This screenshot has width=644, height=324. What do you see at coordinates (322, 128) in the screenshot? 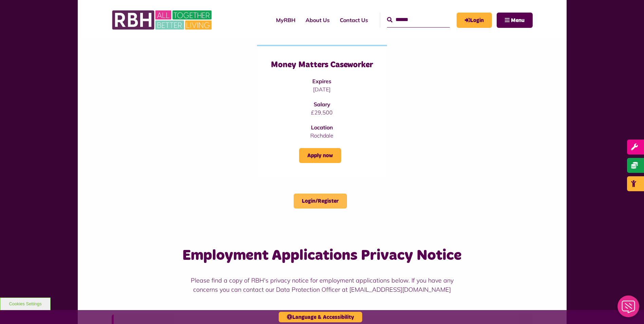
I see `strong: Location` at bounding box center [322, 128].